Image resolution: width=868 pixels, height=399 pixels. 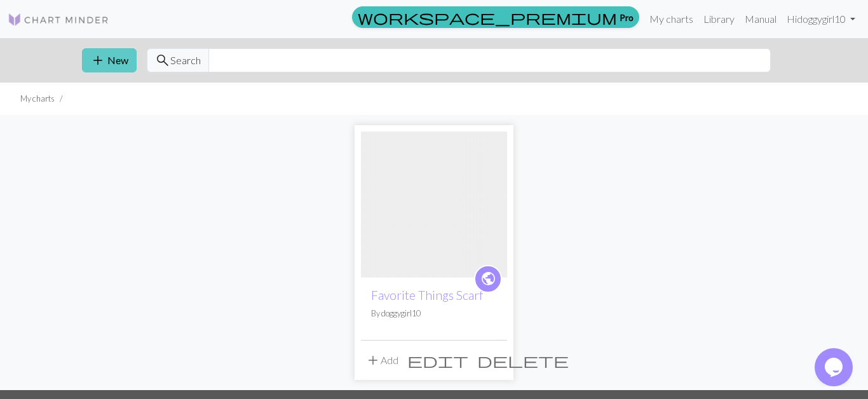 I want to click on span: workspace_premium, so click(x=487, y=17).